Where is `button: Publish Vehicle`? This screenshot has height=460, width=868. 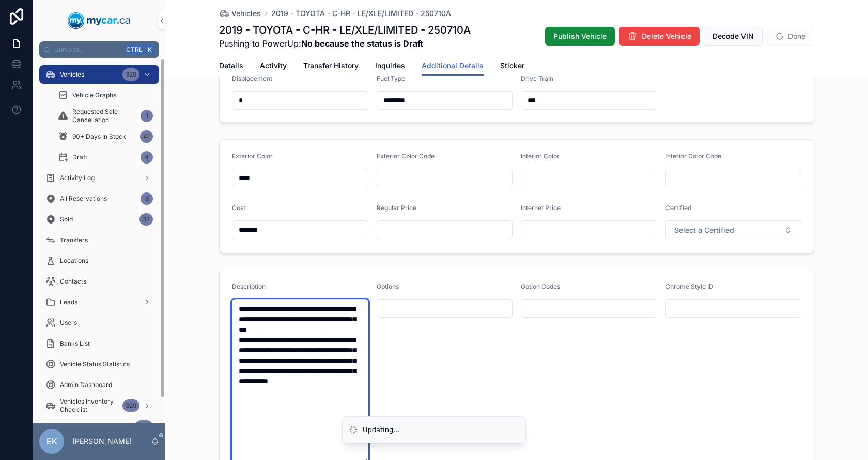 button: Publish Vehicle is located at coordinates (580, 36).